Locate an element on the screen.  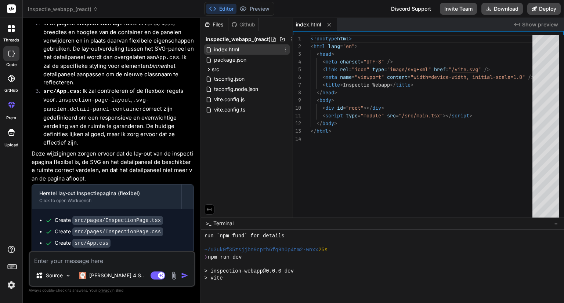
div: 5 is located at coordinates (297, 69).